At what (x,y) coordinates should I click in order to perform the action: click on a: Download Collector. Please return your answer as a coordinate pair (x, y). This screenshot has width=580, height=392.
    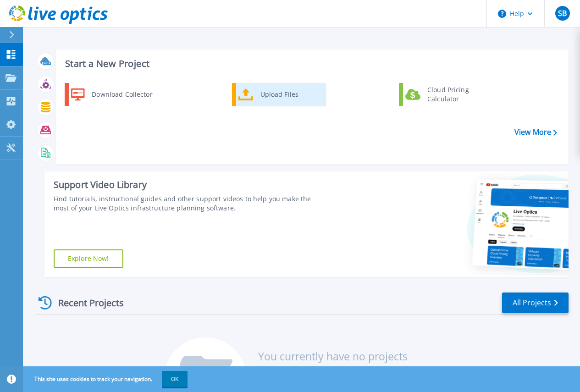
    Looking at the image, I should click on (112, 95).